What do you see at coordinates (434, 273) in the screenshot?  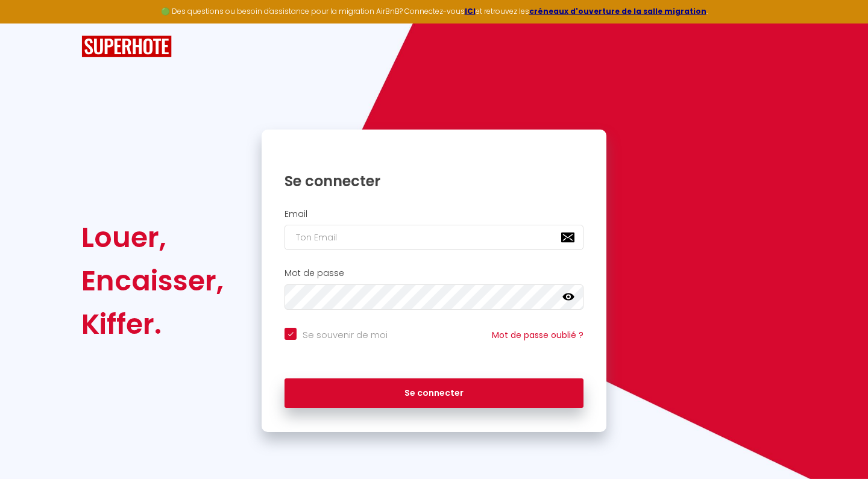 I see `h2: Mot de passe` at bounding box center [434, 273].